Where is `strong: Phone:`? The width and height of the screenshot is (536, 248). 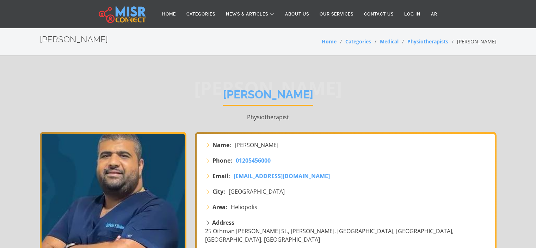
strong: Phone: is located at coordinates (222, 160).